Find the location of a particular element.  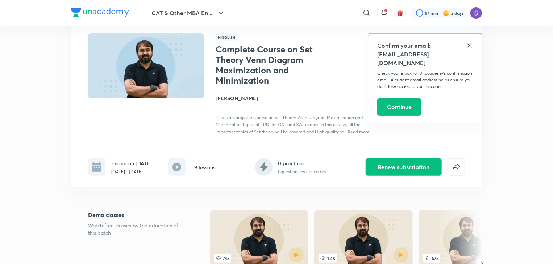

img: Sapara Premji is located at coordinates (476, 13).